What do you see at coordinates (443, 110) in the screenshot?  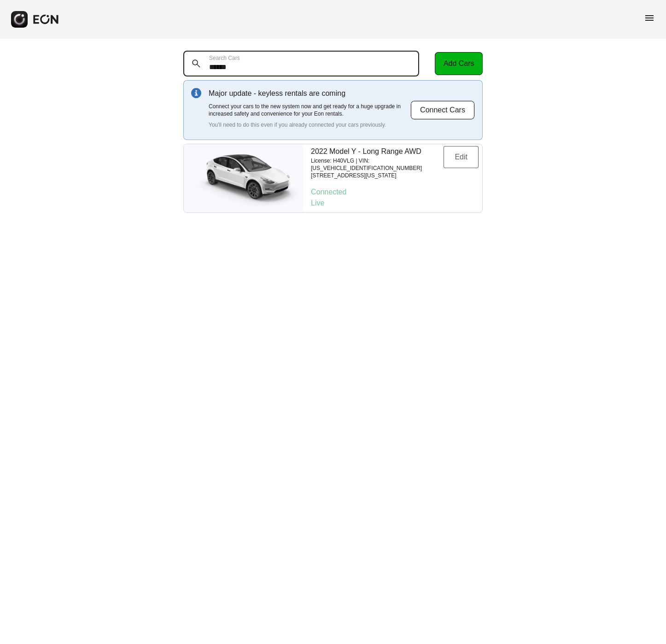 I see `button: Connect Cars` at bounding box center [443, 110].